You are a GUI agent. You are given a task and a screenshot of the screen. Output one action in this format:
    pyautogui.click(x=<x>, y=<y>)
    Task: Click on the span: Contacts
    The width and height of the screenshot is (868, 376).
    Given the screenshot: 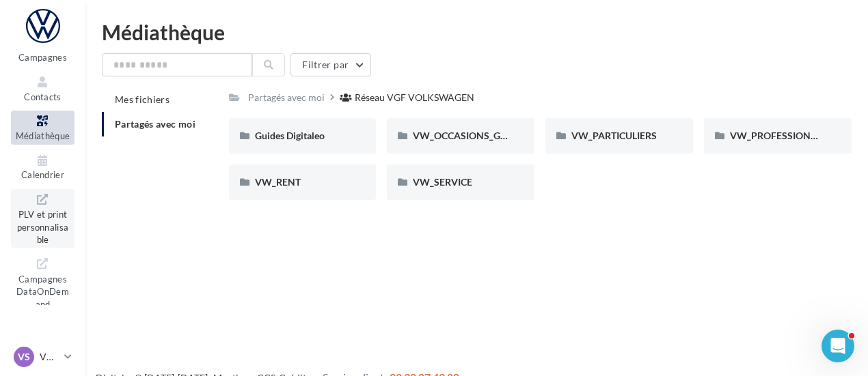 What is the action you would take?
    pyautogui.click(x=43, y=97)
    